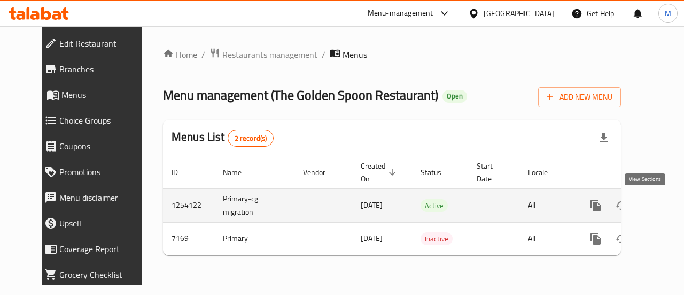  I want to click on span: Coupons, so click(103, 146).